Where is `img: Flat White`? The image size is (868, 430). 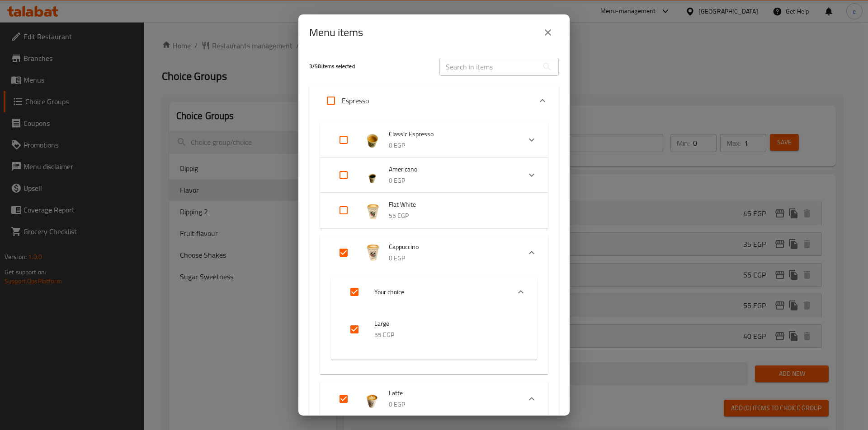
img: Flat White is located at coordinates (373, 211).